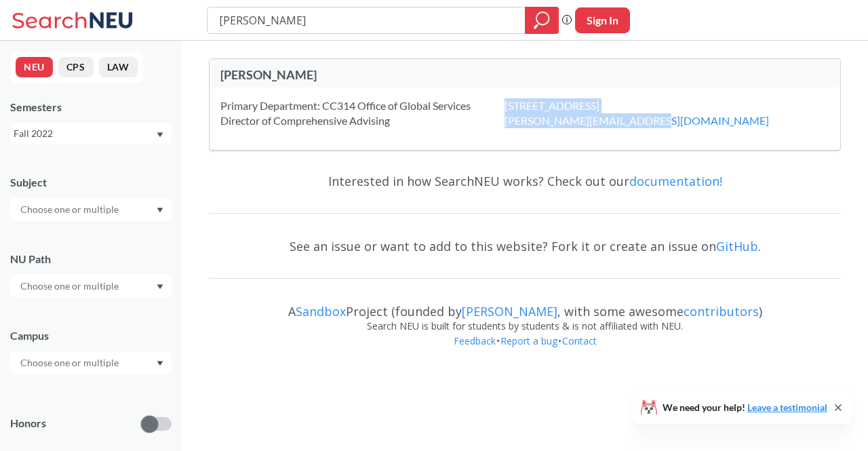 The height and width of the screenshot is (451, 868). Describe the element at coordinates (738, 246) in the screenshot. I see `a: GitHub` at that location.